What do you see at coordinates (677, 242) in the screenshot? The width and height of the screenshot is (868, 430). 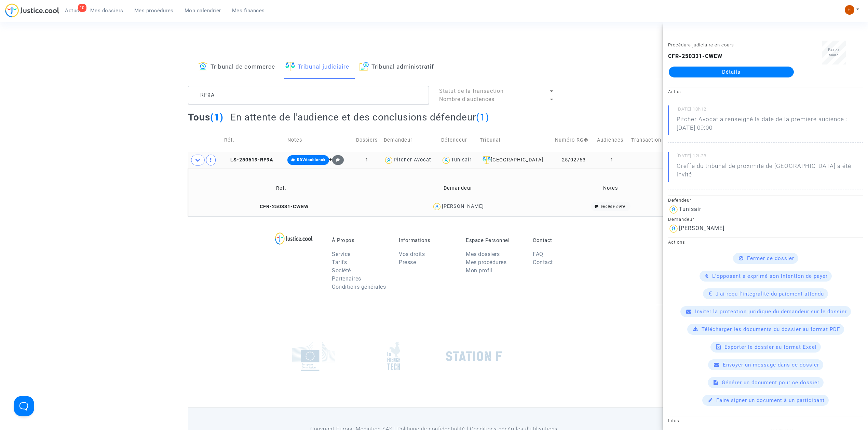 I see `small: Actions` at bounding box center [677, 242].